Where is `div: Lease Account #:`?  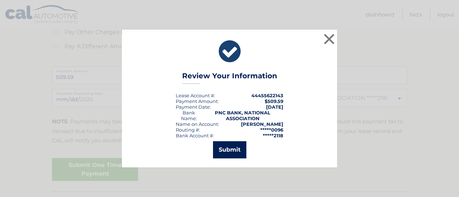
div: Lease Account #: is located at coordinates (195, 96).